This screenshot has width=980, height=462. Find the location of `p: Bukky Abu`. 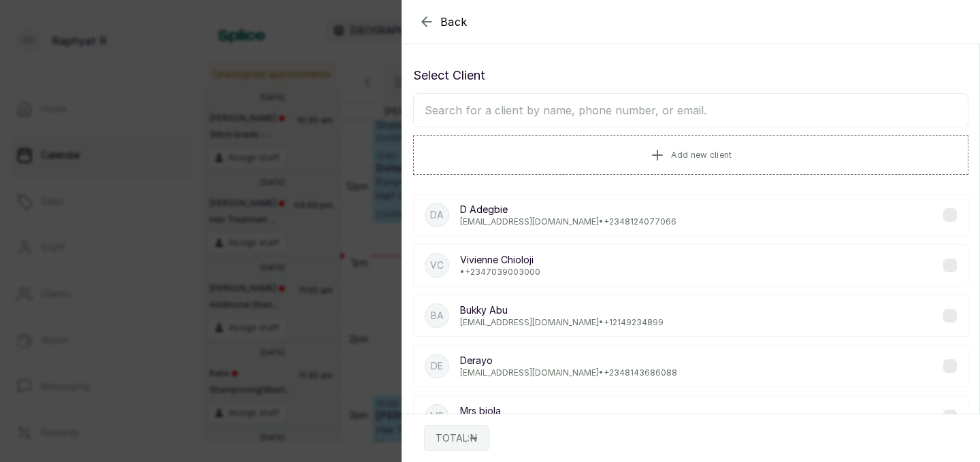

p: Bukky Abu is located at coordinates (561, 310).